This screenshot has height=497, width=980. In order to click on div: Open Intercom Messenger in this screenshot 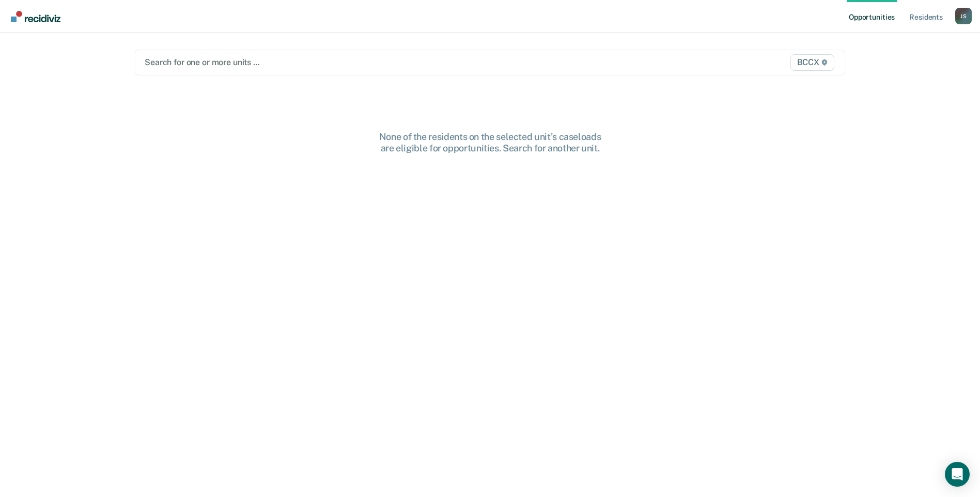, I will do `click(957, 474)`.